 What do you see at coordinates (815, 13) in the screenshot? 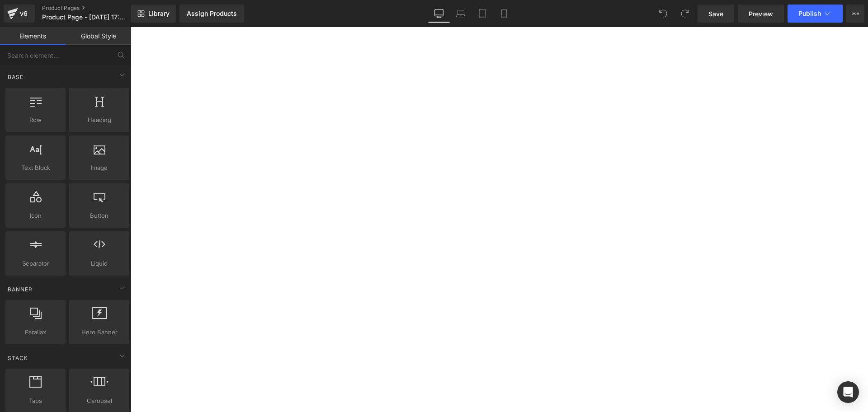
I see `button: Publish` at bounding box center [815, 13].